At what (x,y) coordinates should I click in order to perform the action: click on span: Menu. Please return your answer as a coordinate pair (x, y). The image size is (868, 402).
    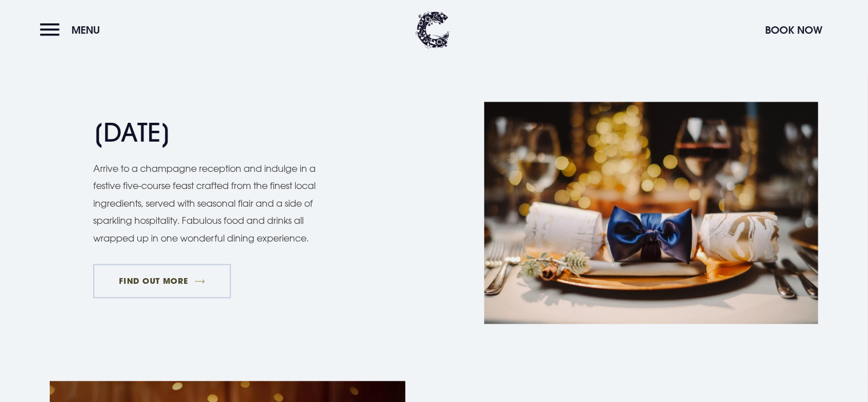
    Looking at the image, I should click on (86, 30).